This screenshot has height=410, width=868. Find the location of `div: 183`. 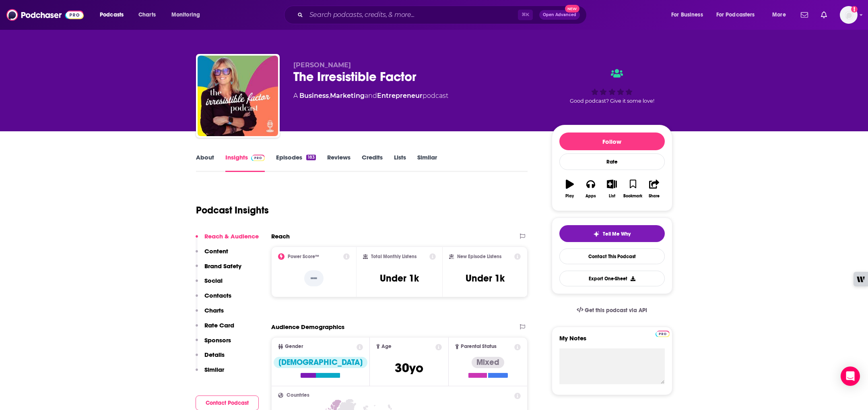

div: 183 is located at coordinates (311, 157).